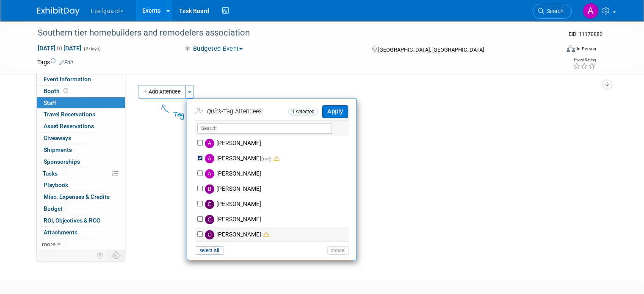 The image size is (644, 294). Describe the element at coordinates (57, 138) in the screenshot. I see `span: Giveaways` at that location.